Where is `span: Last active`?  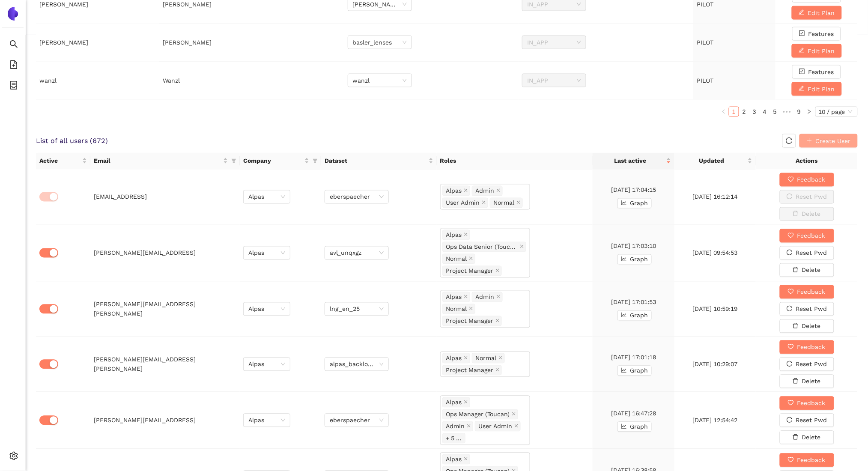 span: Last active is located at coordinates (630, 161).